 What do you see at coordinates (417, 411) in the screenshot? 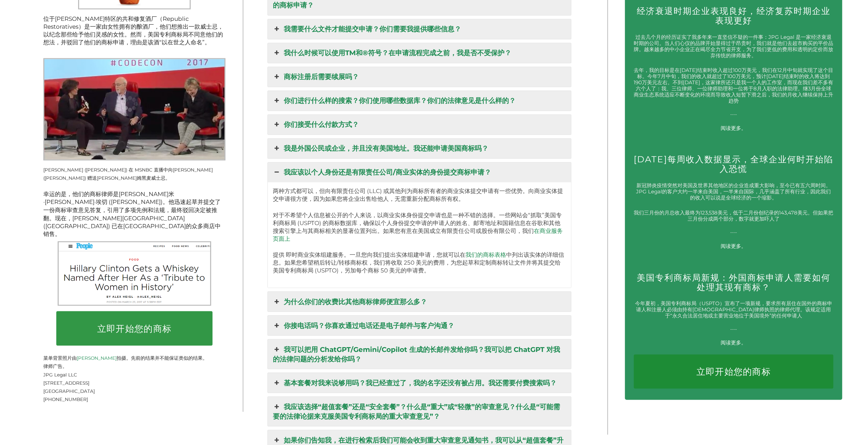
I see `font: 我应该选择“超值套餐”还是“安全套餐”？什么是“重大”或“轻微”的审查意见？什么是“可能需要的法律论据来克服美国专利商标局的重大审查意见”？` at bounding box center [417, 411].